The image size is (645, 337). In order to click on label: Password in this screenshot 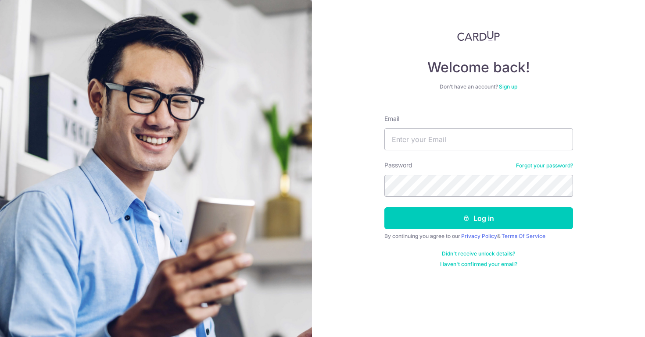, I will do `click(398, 165)`.